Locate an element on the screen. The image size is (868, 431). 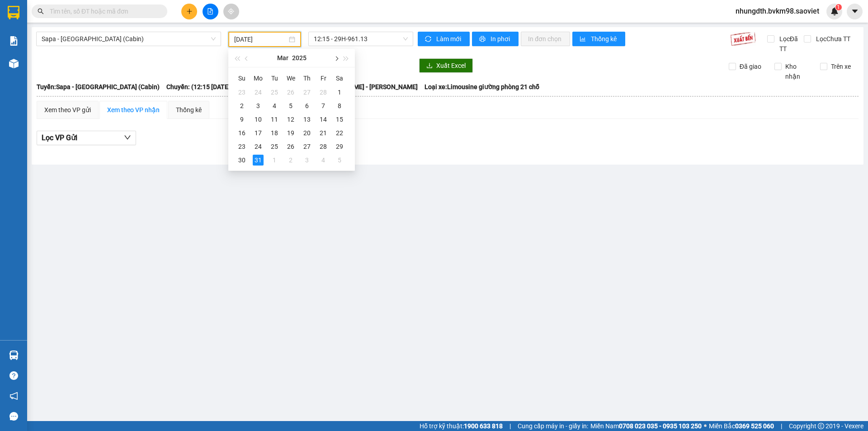
span: copyright is located at coordinates (821, 426).